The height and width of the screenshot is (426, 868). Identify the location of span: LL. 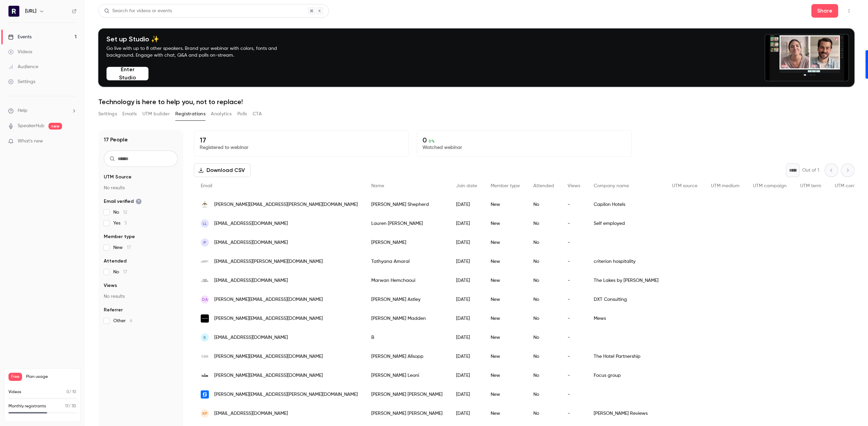
(205, 223).